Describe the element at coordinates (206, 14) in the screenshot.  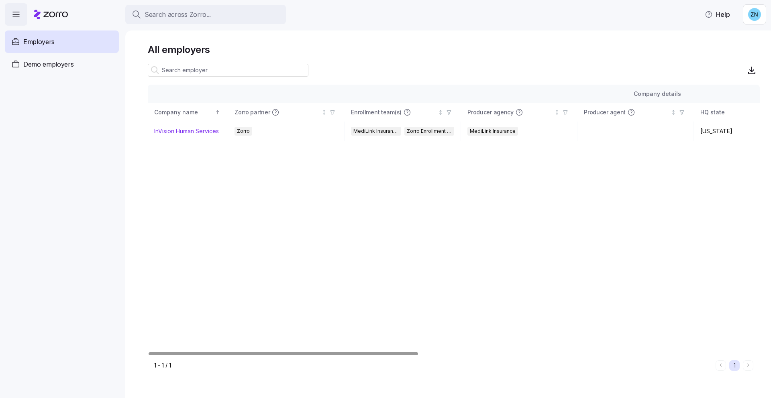
I see `button: Search across Zorro...` at that location.